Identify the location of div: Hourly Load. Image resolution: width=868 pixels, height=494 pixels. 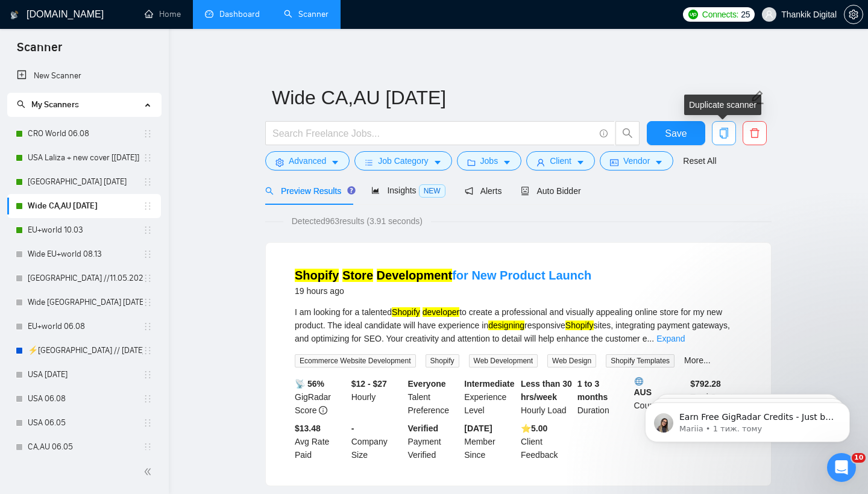
(547, 398).